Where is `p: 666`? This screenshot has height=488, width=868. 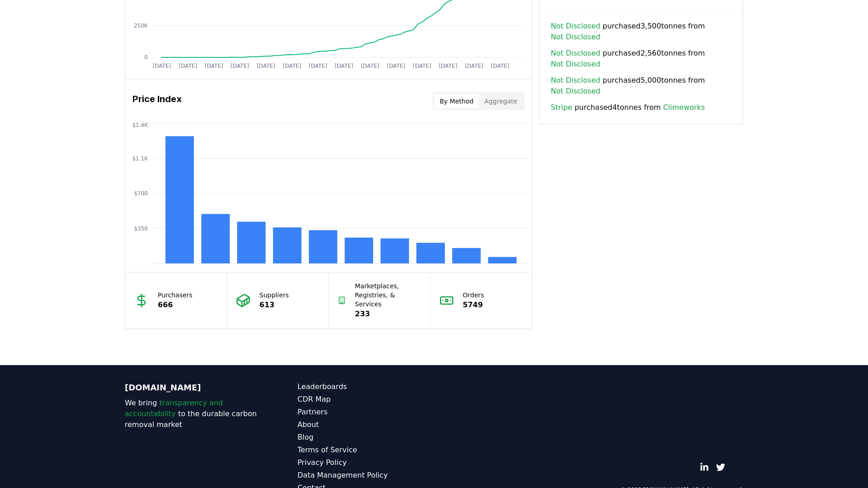
p: 666 is located at coordinates (175, 306).